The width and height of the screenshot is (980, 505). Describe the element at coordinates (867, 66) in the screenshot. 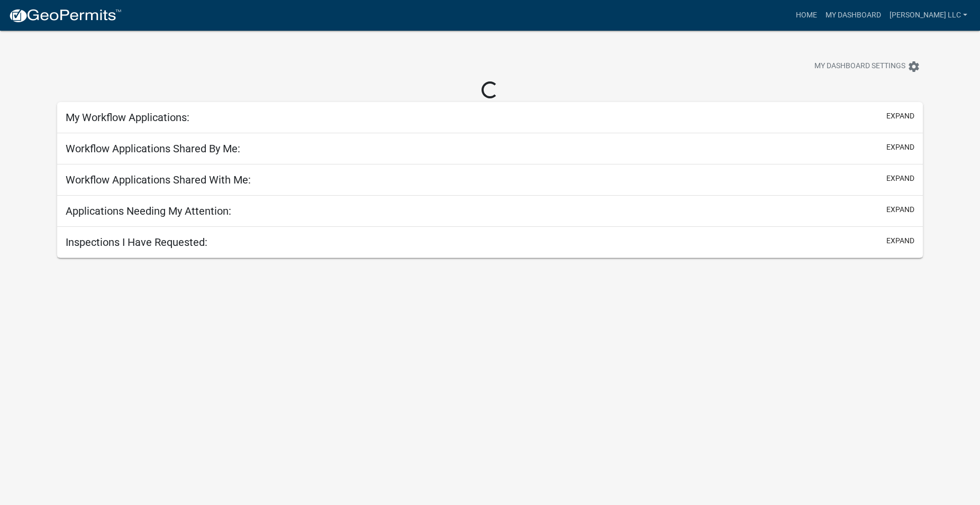

I see `button: My Dashboard Settingssettings` at that location.